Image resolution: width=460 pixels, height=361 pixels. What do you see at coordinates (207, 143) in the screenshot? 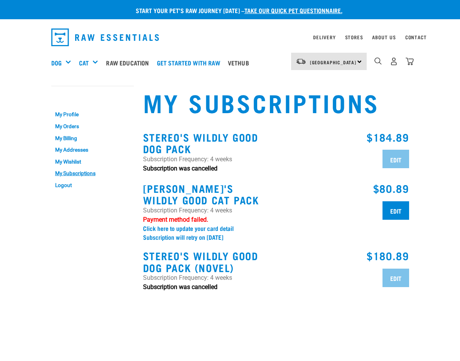
I see `h3: Stereo's Wildly Good Dog Pack` at bounding box center [207, 143].